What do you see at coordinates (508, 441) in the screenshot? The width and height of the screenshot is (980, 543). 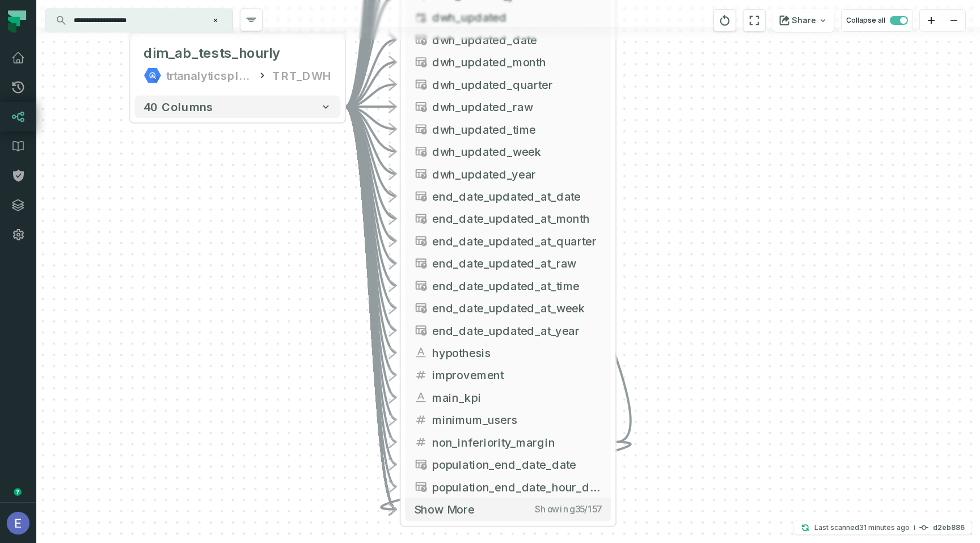 I see `button: non_inferiority_margin` at bounding box center [508, 441].